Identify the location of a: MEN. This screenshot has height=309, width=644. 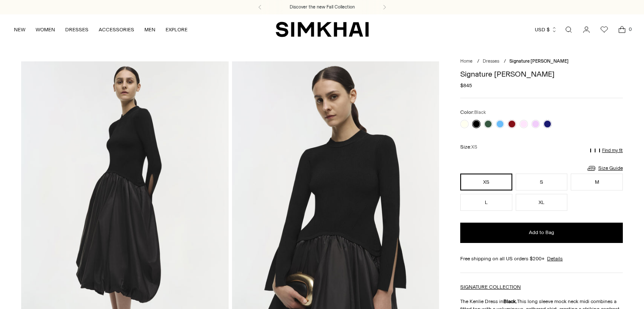
(150, 30).